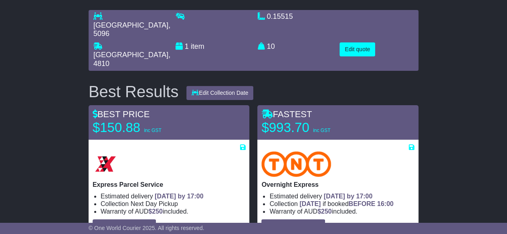 Image resolution: width=507 pixels, height=234 pixels. I want to click on span: if booked, so click(346, 204).